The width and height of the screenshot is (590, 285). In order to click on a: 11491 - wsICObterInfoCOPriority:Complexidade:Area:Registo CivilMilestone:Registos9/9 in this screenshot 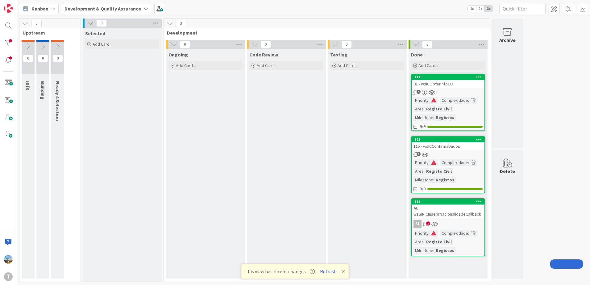, I will do `click(448, 102)`.